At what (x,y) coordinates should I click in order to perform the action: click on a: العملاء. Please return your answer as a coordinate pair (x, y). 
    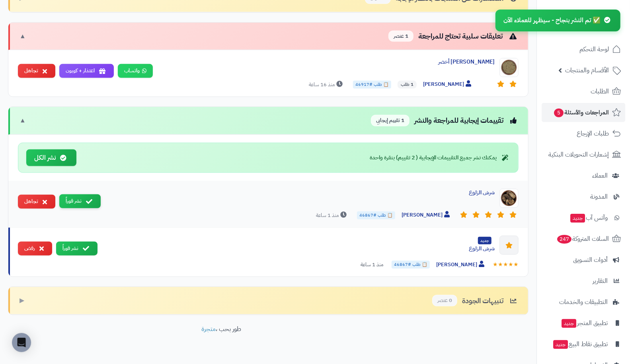
    Looking at the image, I should click on (583, 175).